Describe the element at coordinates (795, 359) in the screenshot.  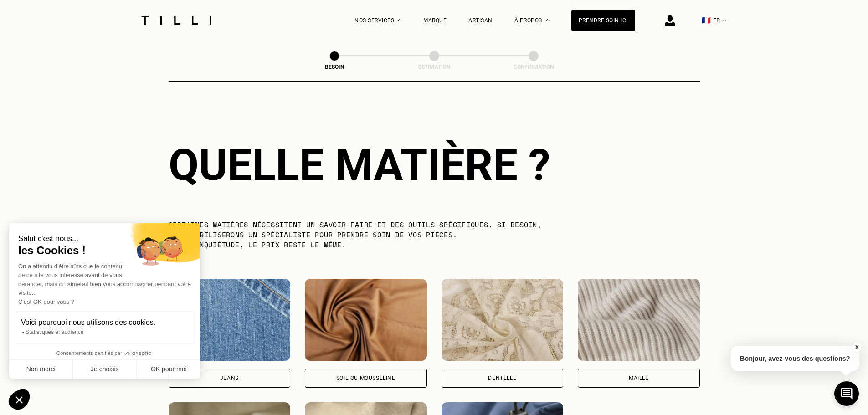
I see `p: Bonjour, avez-vous des questions?` at that location.